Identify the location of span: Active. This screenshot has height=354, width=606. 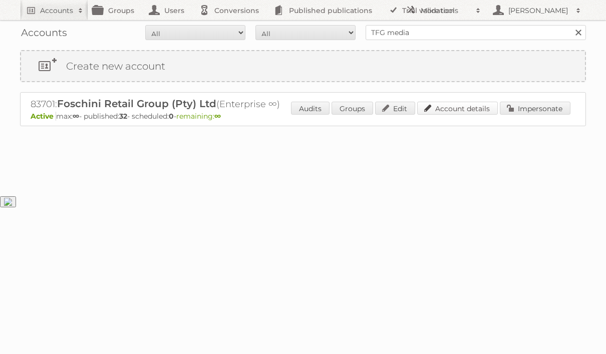
(43, 116).